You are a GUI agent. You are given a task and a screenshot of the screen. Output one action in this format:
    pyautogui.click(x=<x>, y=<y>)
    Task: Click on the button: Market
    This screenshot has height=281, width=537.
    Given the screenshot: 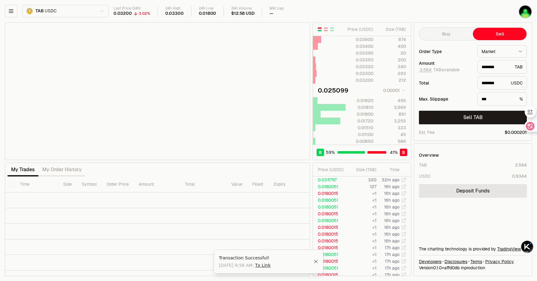 What is the action you would take?
    pyautogui.click(x=503, y=52)
    